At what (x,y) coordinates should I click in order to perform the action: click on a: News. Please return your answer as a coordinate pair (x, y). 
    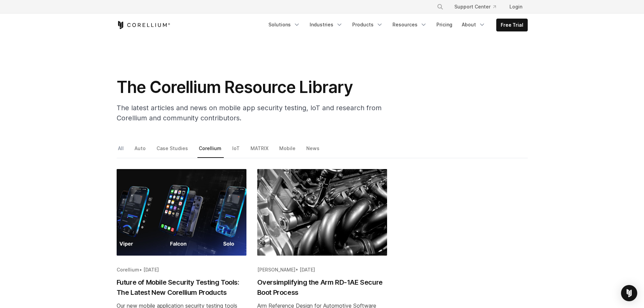
    Looking at the image, I should click on (313, 151).